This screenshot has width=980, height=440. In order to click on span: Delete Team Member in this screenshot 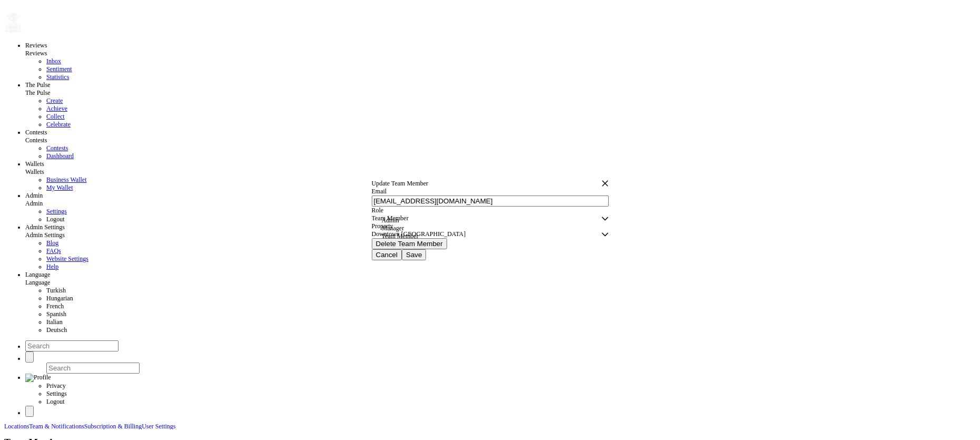, I will do `click(409, 244)`.